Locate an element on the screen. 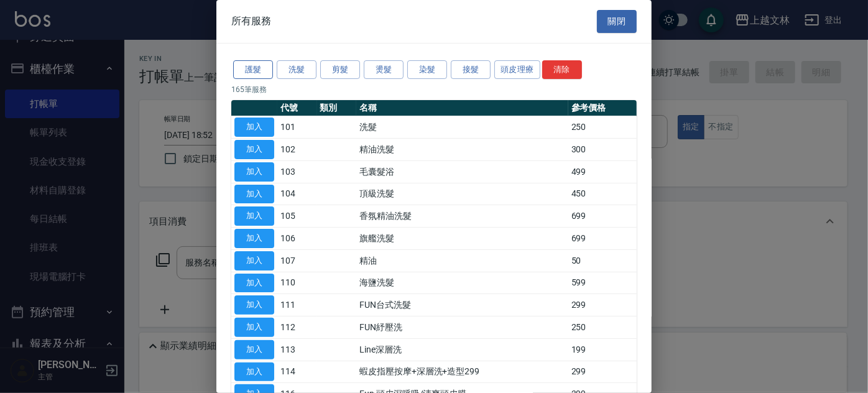  td: 107 is located at coordinates (297, 260).